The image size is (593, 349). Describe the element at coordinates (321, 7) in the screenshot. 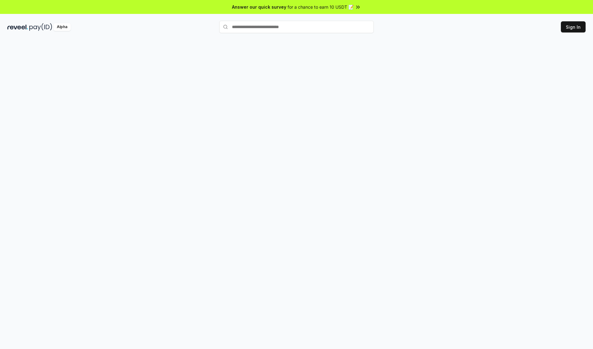

I see `span: for a chance to earn 10 USDT 📝` at that location.